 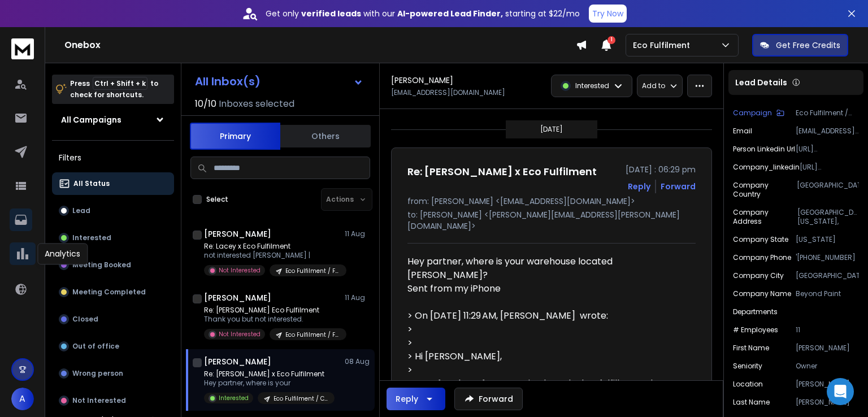 I want to click on p: company_linkedin, so click(x=766, y=167).